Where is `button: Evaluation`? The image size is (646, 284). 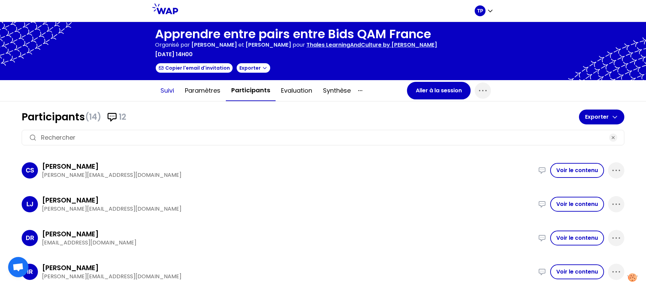 button: Evaluation is located at coordinates (297, 91).